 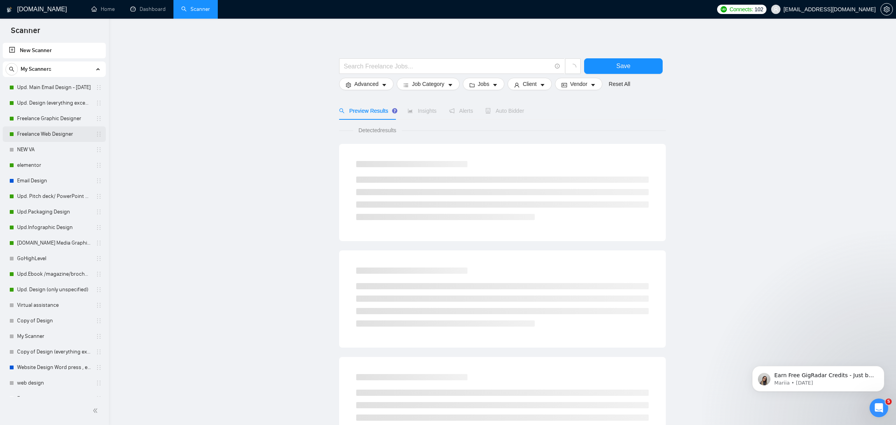 I want to click on a: New Scanner, so click(x=54, y=51).